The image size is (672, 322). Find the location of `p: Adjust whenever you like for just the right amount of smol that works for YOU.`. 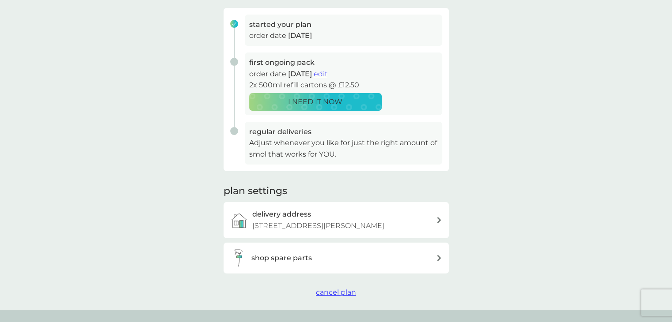

p: Adjust whenever you like for just the right amount of smol that works for YOU. is located at coordinates (343, 148).